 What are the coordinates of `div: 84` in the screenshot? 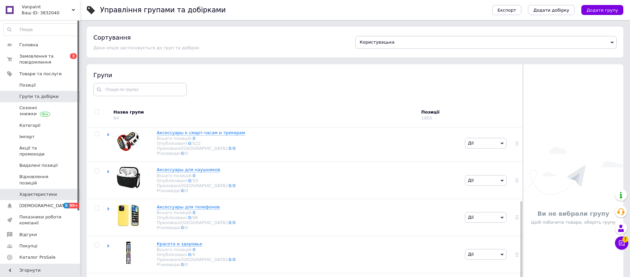 It's located at (116, 118).